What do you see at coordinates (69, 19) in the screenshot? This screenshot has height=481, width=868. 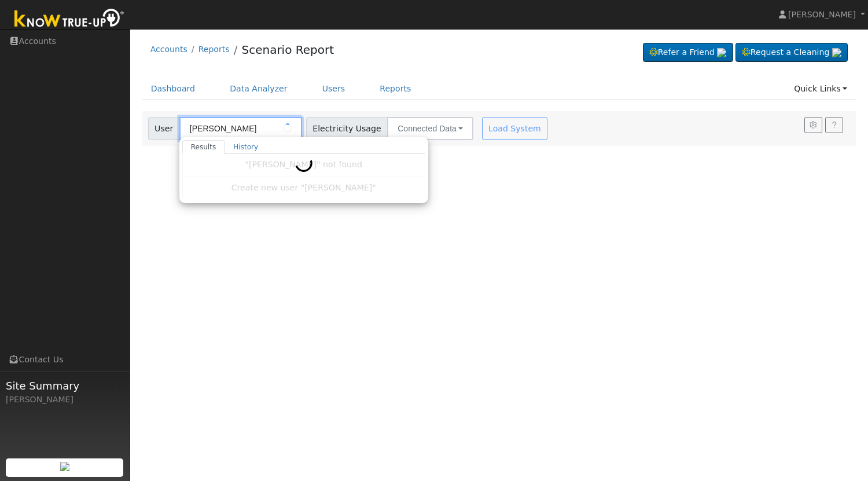 I see `img: Know True-Up` at bounding box center [69, 19].